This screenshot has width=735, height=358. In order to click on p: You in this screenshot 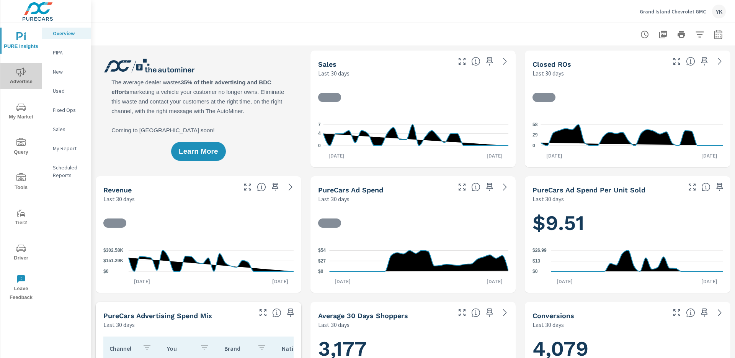, I will do `click(180, 348)`.